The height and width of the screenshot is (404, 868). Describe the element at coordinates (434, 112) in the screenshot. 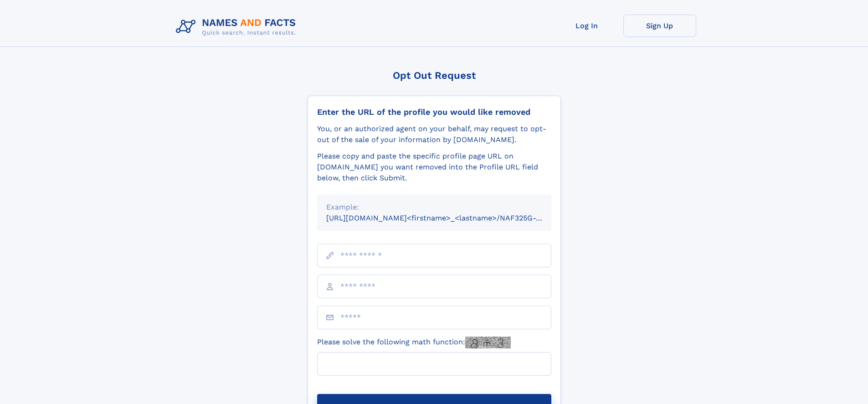

I see `div: Enter the URL of the profile you would like removed` at that location.